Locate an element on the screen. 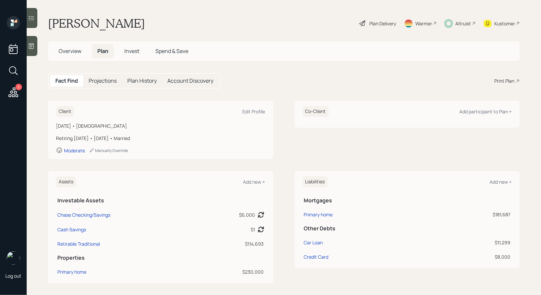  div: $181,687 is located at coordinates (471, 214).